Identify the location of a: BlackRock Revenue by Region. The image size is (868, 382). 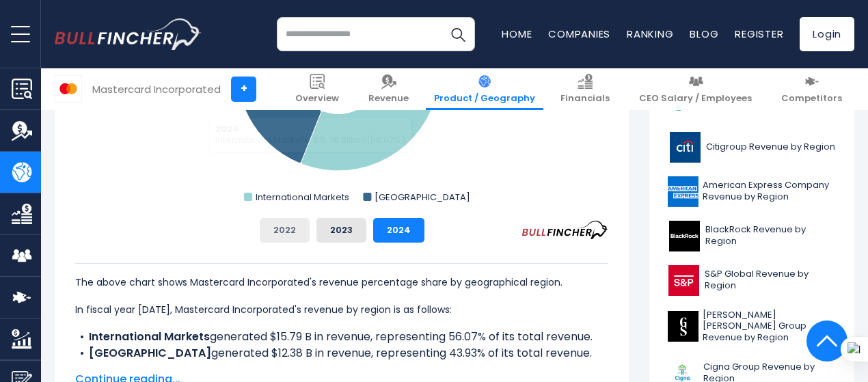
(752, 236).